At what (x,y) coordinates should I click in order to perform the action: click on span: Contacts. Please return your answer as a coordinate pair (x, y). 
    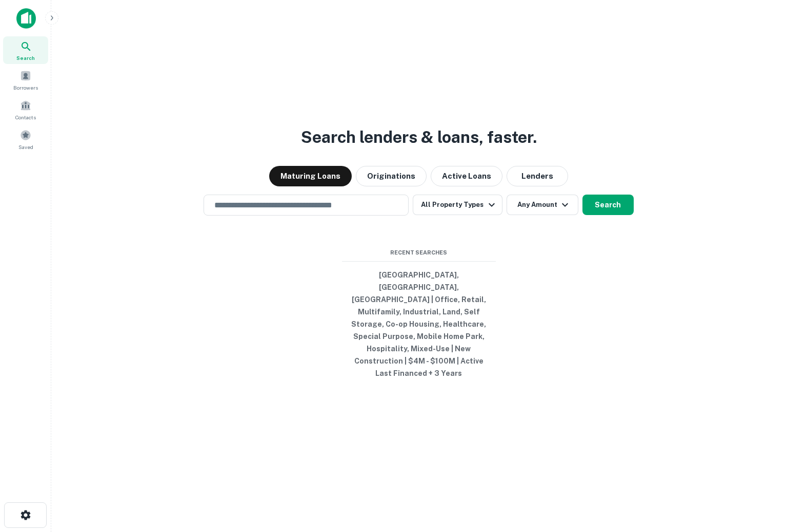
    Looking at the image, I should click on (26, 117).